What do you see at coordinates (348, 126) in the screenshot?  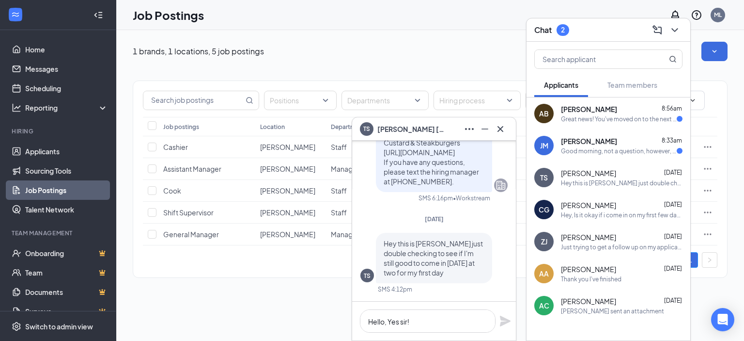 I see `div: Department` at bounding box center [348, 126].